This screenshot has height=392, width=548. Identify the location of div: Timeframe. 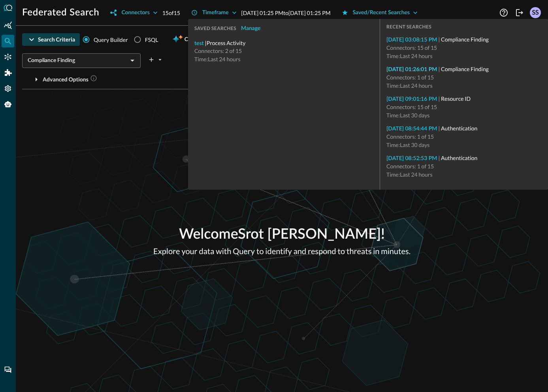
(216, 13).